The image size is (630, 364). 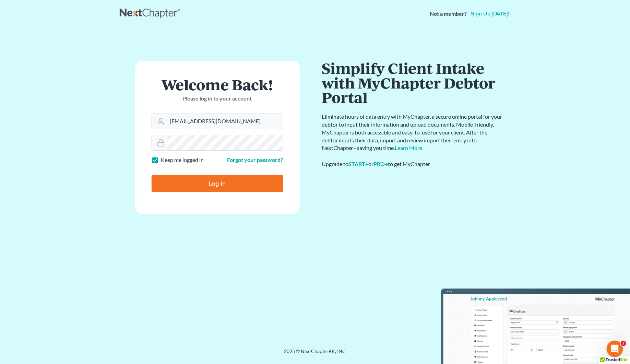 What do you see at coordinates (182, 160) in the screenshot?
I see `label: Keep me logged in` at bounding box center [182, 160].